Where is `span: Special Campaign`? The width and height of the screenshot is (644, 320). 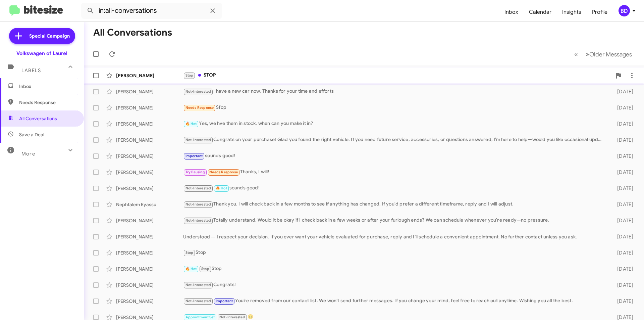
span: Special Campaign is located at coordinates (49, 36).